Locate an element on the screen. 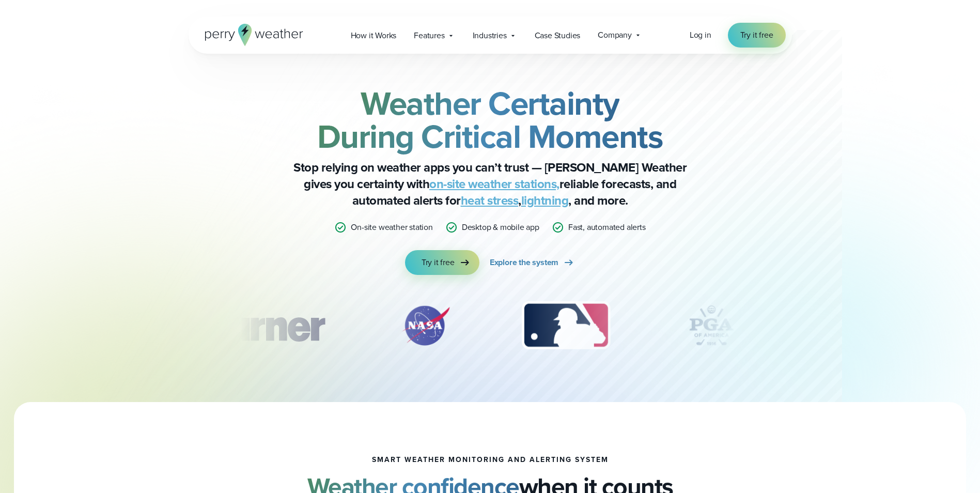 The width and height of the screenshot is (980, 493). div: 1 of 12 is located at coordinates (266, 326).